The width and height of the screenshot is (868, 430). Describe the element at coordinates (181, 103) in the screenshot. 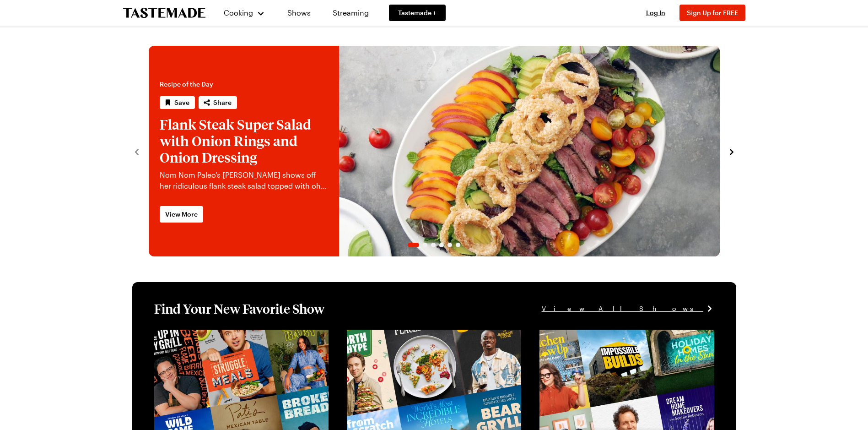

I see `span: Save` at that location.